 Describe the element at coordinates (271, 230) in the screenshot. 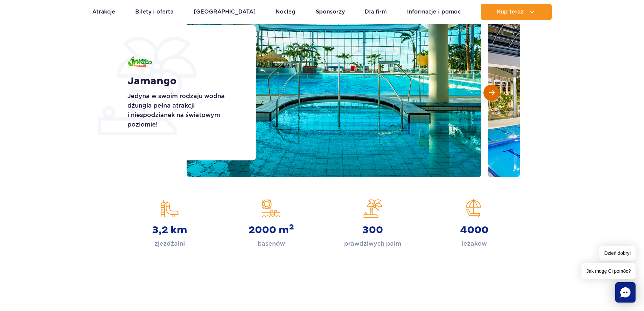

I see `strong: 2000 m` at that location.